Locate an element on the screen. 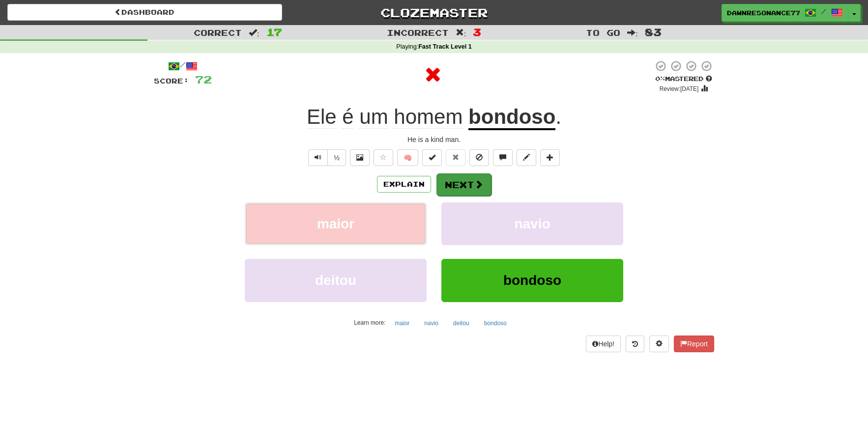 This screenshot has height=421, width=868. span: 72 is located at coordinates (204, 79).